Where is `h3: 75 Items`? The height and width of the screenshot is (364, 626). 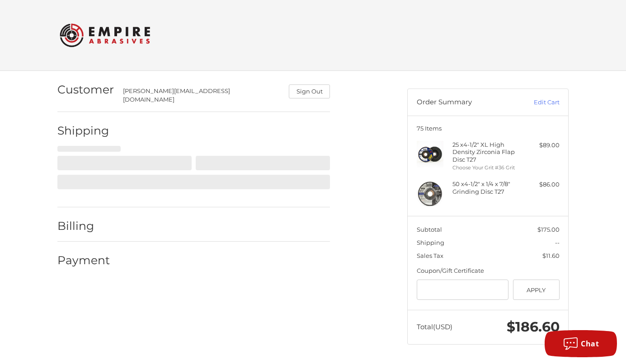 h3: 75 Items is located at coordinates (488, 129).